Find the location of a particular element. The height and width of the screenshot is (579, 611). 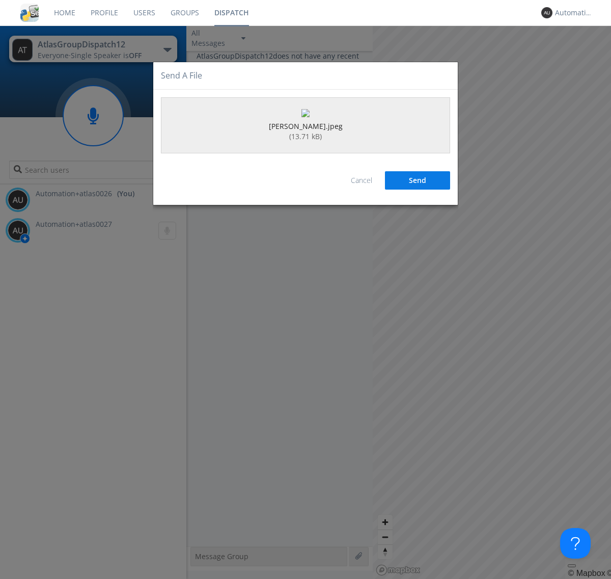

img: 5f6efb91-3d20-4300-b9c2-65dab4eb45fe is located at coordinates (306, 113).